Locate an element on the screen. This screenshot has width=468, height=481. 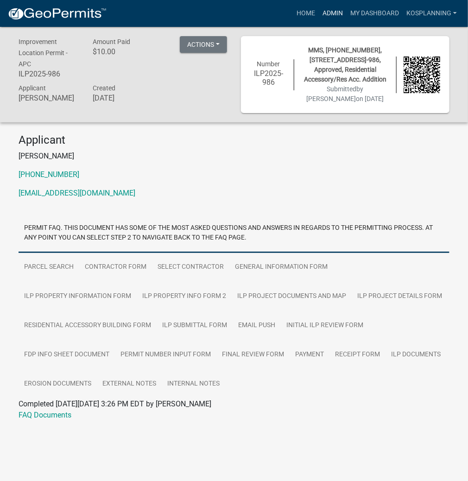
span: Amount Paid is located at coordinates (111, 42).